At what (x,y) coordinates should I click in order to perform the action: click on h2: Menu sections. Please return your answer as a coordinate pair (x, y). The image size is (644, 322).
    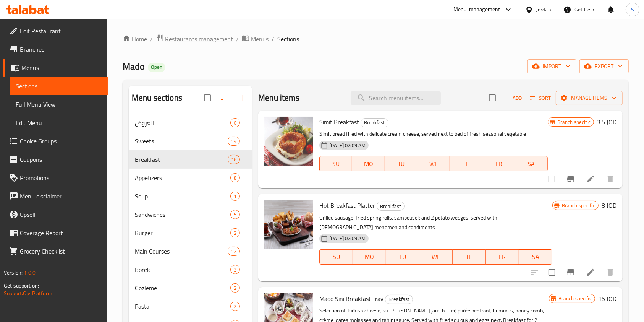
    Looking at the image, I should click on (157, 98).